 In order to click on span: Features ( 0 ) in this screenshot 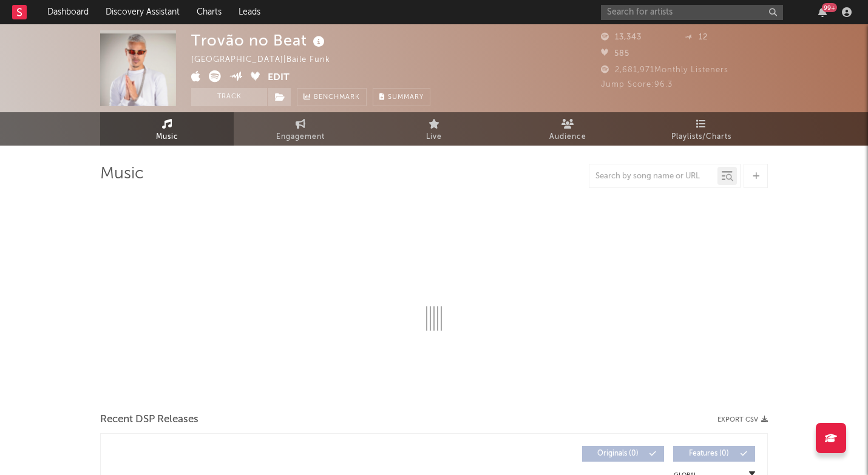, I will do `click(709, 454)`.